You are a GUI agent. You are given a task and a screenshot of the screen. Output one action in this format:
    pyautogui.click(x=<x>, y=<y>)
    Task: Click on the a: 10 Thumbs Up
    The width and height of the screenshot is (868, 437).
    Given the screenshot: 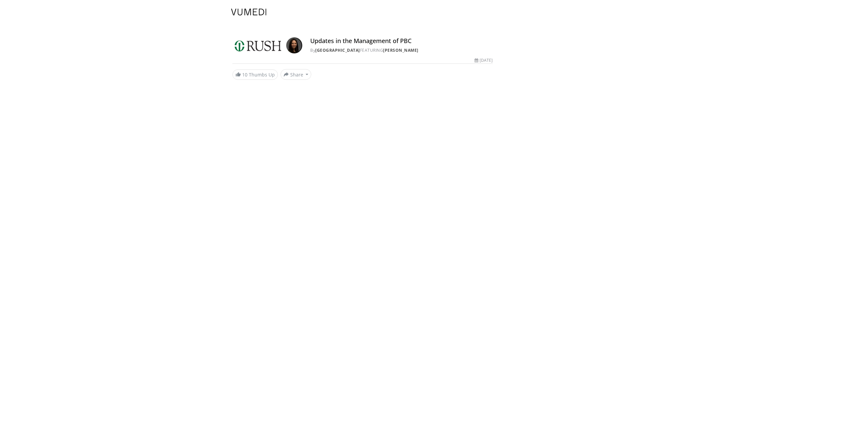 What is the action you would take?
    pyautogui.click(x=255, y=75)
    